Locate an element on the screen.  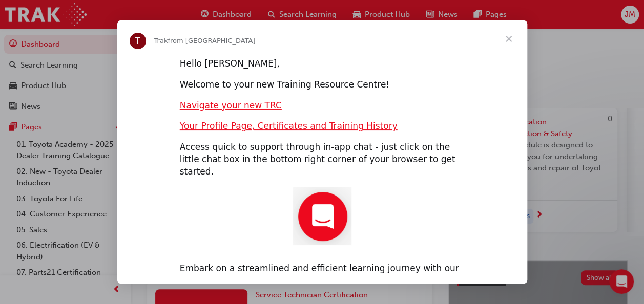
div: Access quick to support through in-app chat - just click on the little chat box in the bottom rig... is located at coordinates (322, 159).